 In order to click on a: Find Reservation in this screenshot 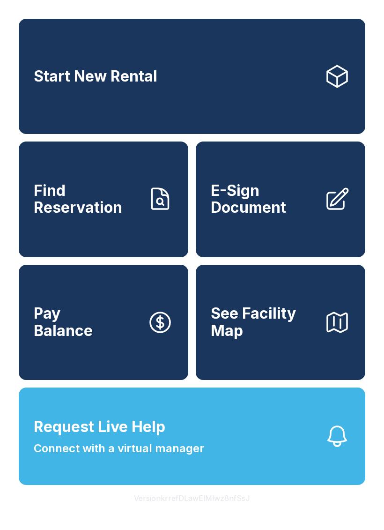, I will do `click(104, 199)`.